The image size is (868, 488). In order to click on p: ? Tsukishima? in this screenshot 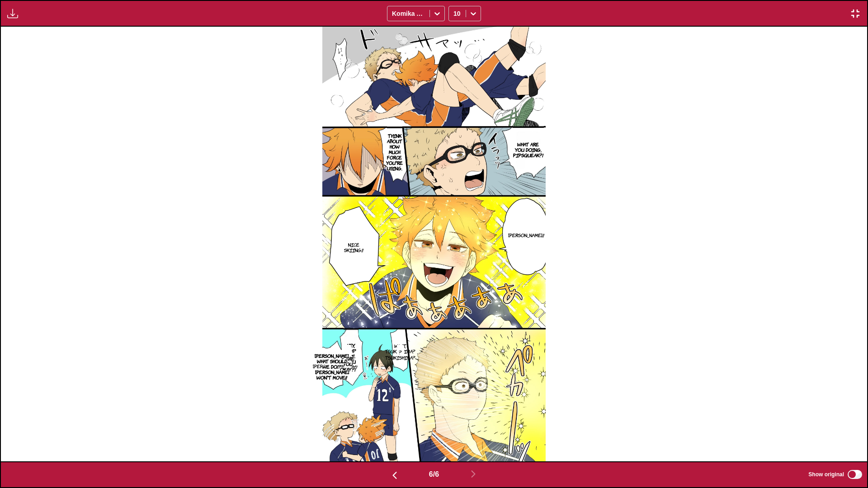, I will do `click(400, 355)`.